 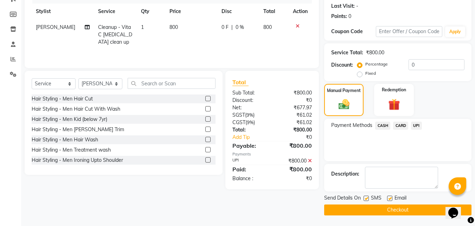 I want to click on span: 0 F, so click(x=225, y=27).